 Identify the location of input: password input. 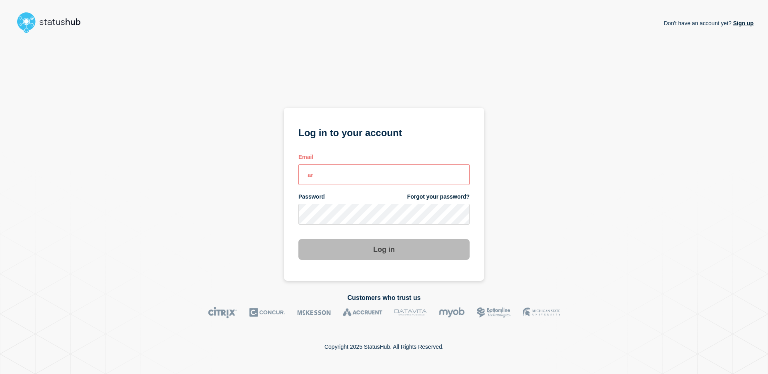
(384, 214).